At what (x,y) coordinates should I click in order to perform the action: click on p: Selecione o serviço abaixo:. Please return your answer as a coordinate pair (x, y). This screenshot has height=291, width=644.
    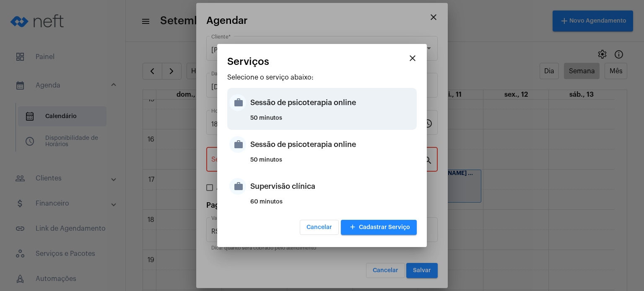
    Looking at the image, I should click on (322, 77).